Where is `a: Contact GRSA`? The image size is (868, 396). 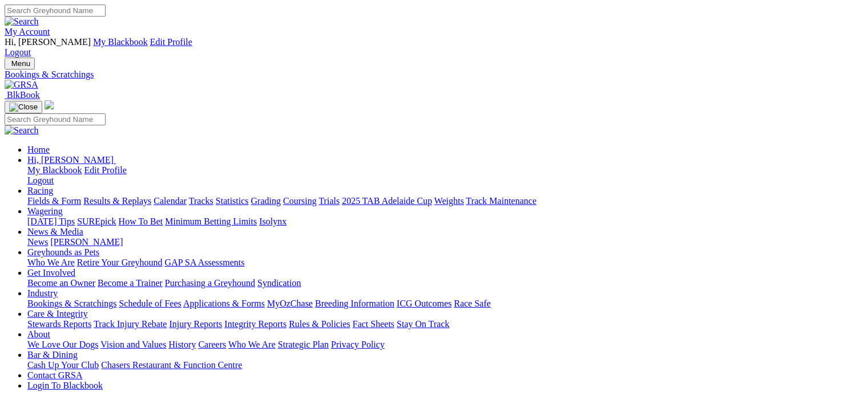 a: Contact GRSA is located at coordinates (55, 375).